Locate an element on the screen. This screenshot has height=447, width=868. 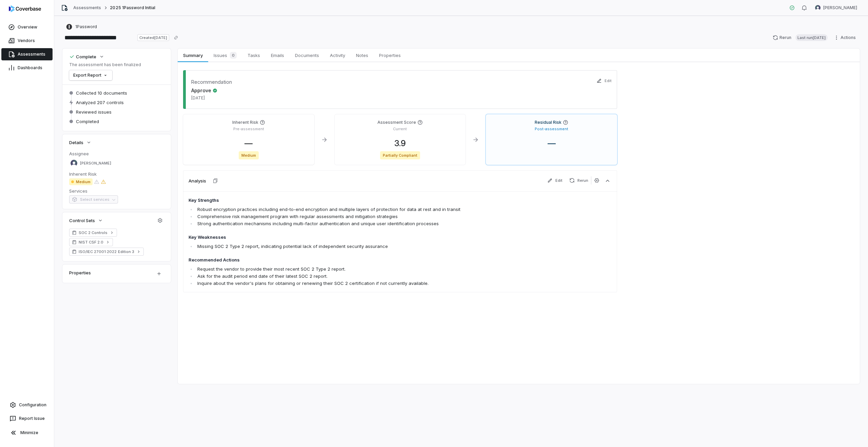
span: 0 is located at coordinates (234, 55).